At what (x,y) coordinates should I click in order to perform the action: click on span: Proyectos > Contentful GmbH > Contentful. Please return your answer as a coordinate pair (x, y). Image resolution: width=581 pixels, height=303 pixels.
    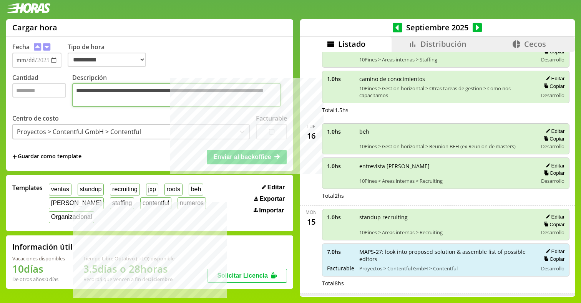
    Looking at the image, I should click on (446, 269).